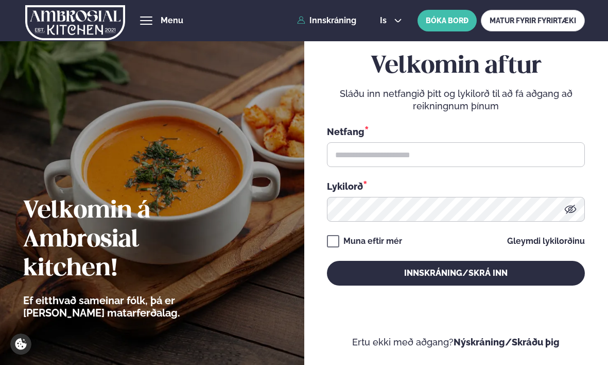 This screenshot has width=608, height=365. What do you see at coordinates (447, 21) in the screenshot?
I see `button: BÓKA BORÐ` at bounding box center [447, 21].